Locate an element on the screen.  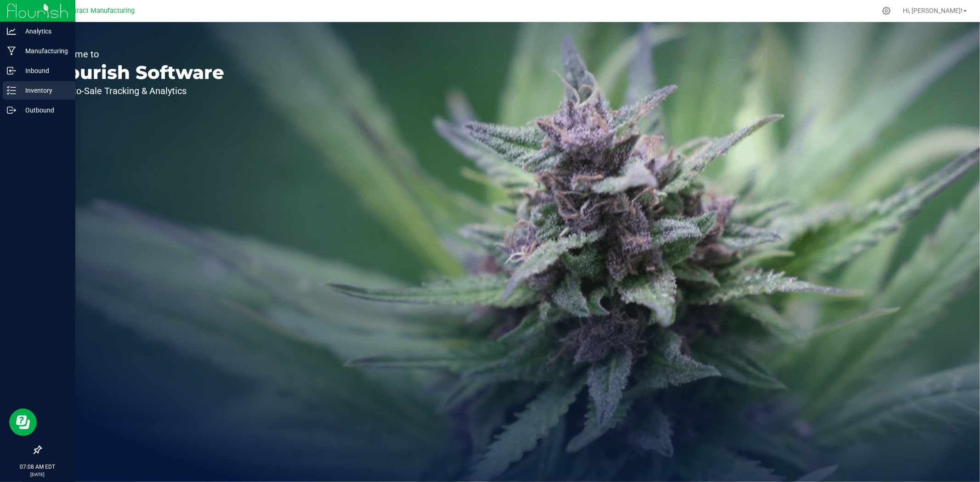
p: Analytics is located at coordinates (44, 31).